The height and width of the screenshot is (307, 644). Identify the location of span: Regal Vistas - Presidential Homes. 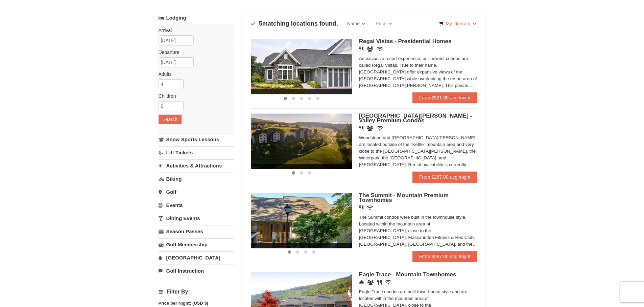
(405, 41).